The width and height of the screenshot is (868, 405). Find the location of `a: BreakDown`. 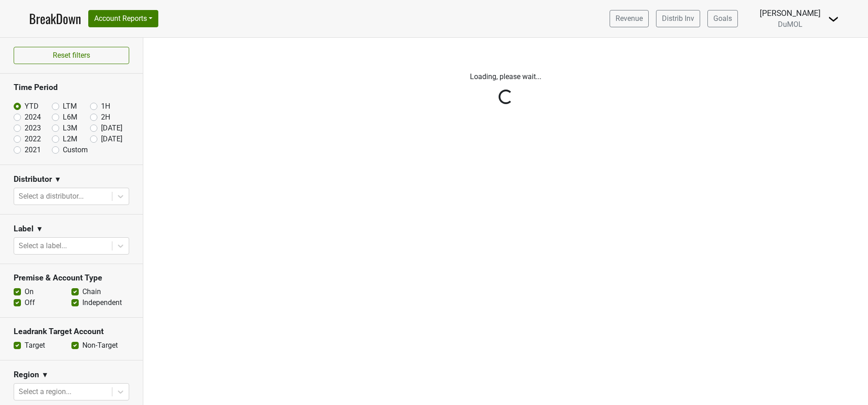

a: BreakDown is located at coordinates (55, 18).